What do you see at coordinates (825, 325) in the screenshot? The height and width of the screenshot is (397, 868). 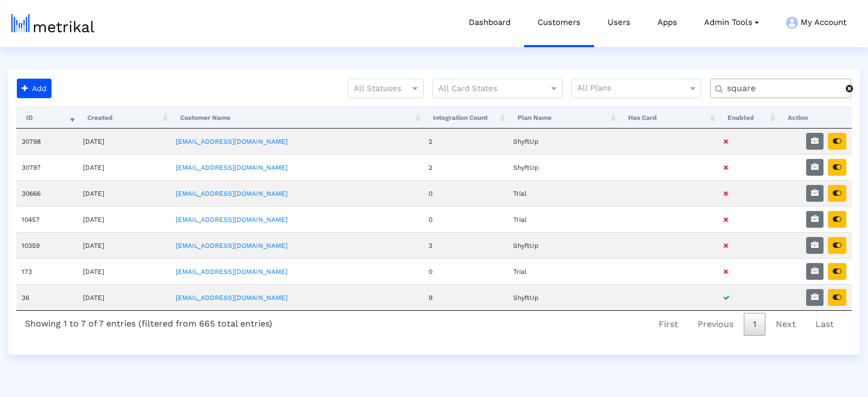 I see `a: Last` at bounding box center [825, 325].